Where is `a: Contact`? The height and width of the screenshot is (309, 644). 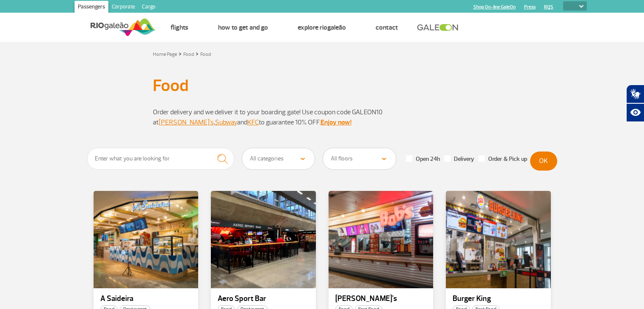
a: Contact is located at coordinates (386, 27).